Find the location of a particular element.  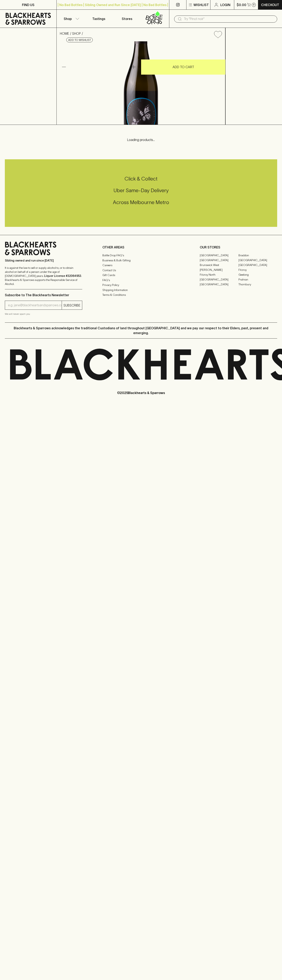

p: Checkout is located at coordinates (270, 5).